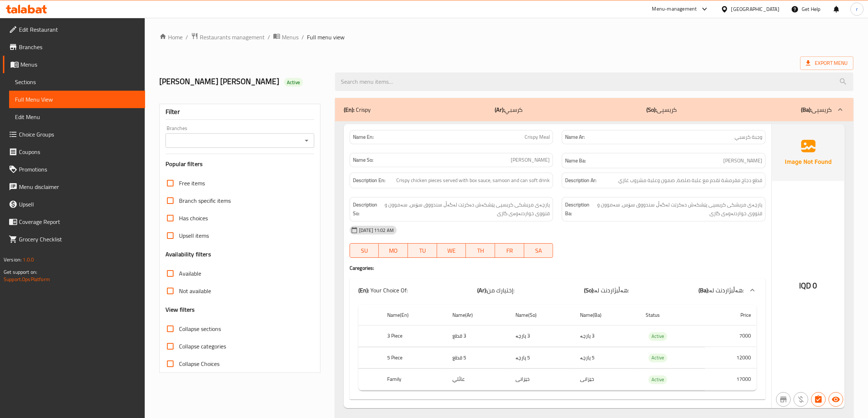 The image size is (868, 418). I want to click on button: SA, so click(538, 251).